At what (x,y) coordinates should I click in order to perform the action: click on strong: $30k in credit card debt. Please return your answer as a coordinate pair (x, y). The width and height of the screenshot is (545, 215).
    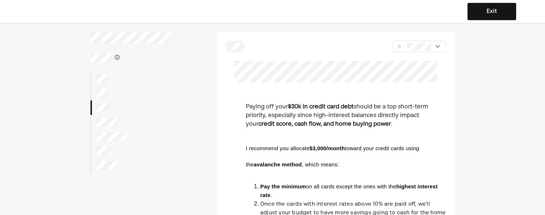
    Looking at the image, I should click on (321, 107).